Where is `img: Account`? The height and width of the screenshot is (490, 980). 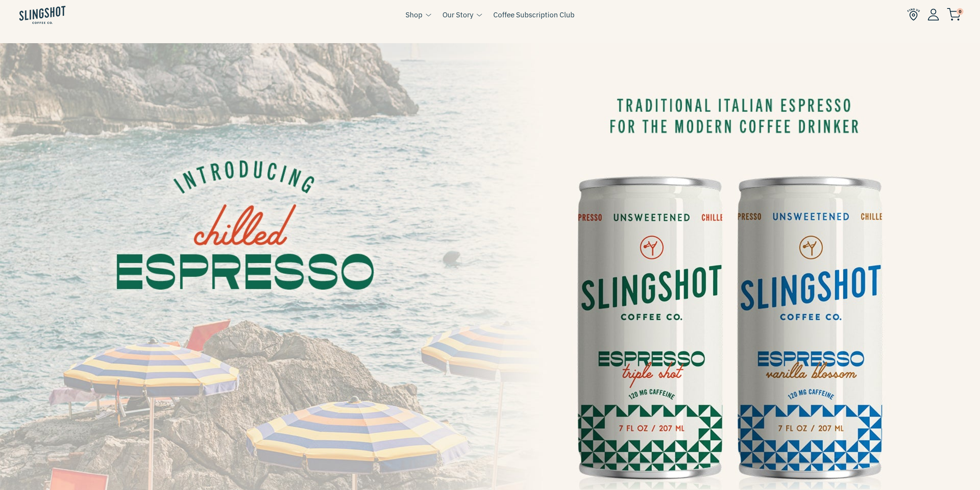
img: Account is located at coordinates (933, 14).